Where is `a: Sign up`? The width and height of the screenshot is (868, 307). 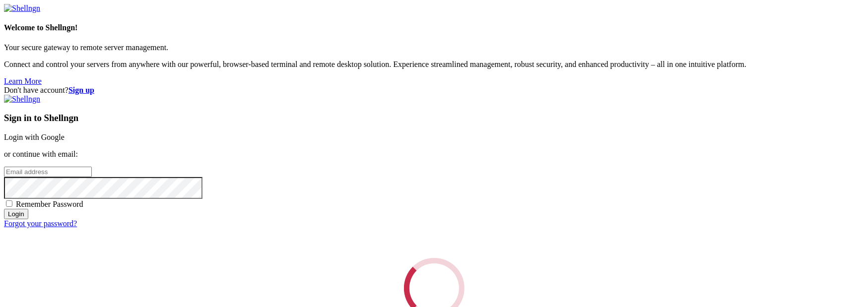 a: Sign up is located at coordinates (81, 90).